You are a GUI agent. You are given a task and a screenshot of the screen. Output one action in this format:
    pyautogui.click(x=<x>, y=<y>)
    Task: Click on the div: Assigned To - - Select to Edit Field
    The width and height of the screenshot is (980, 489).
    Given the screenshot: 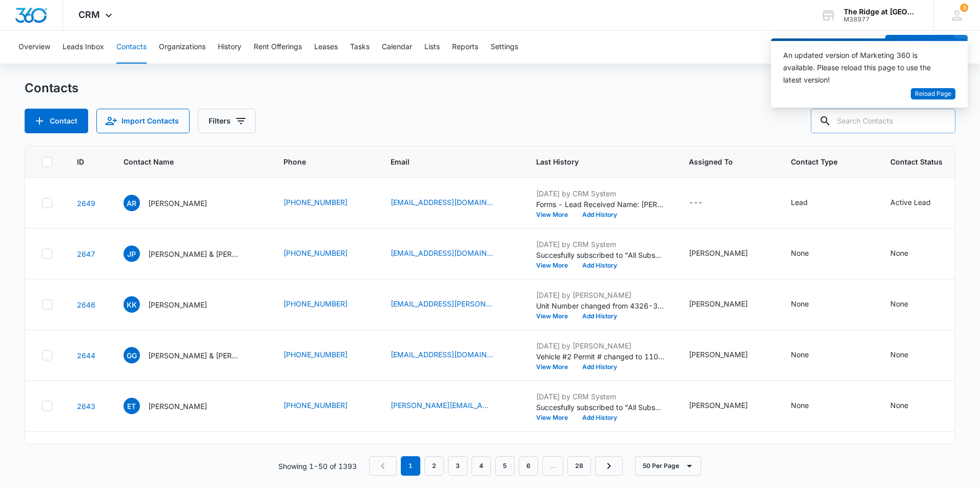 What is the action you would take?
    pyautogui.click(x=705, y=203)
    